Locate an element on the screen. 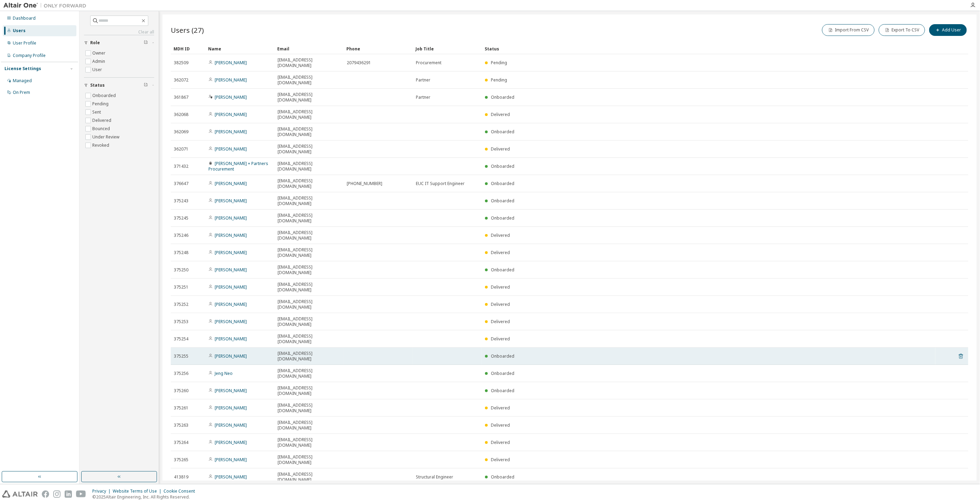 The height and width of the screenshot is (504, 980). label: Admin is located at coordinates (99, 61).